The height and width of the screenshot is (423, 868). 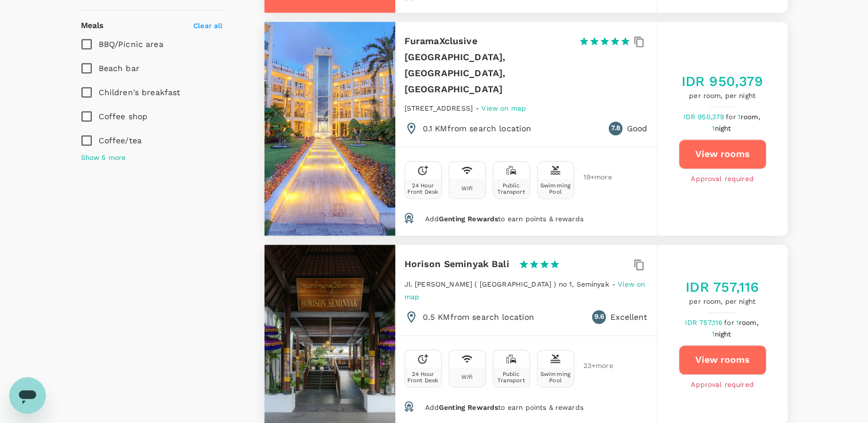 I want to click on span: BBQ/Picnic area, so click(x=131, y=44).